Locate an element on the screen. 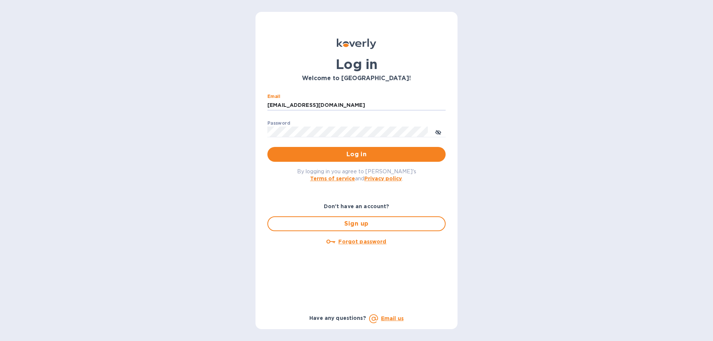 The height and width of the screenshot is (341, 713). h1: Log in is located at coordinates (357, 64).